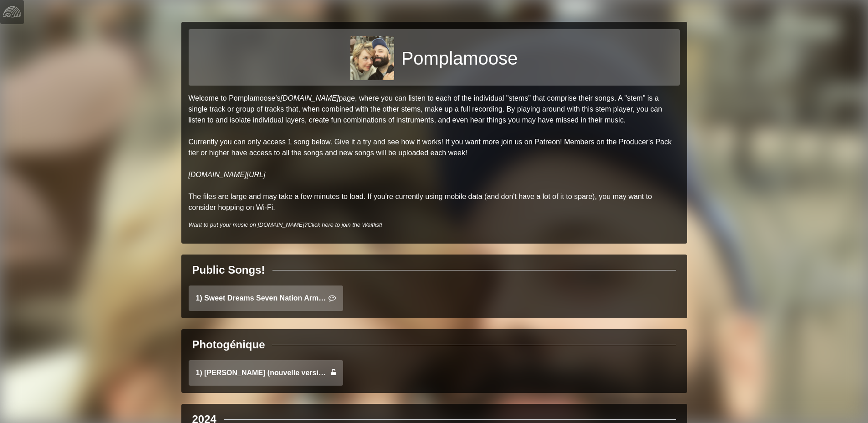  I want to click on div: Public Songs!, so click(229, 270).